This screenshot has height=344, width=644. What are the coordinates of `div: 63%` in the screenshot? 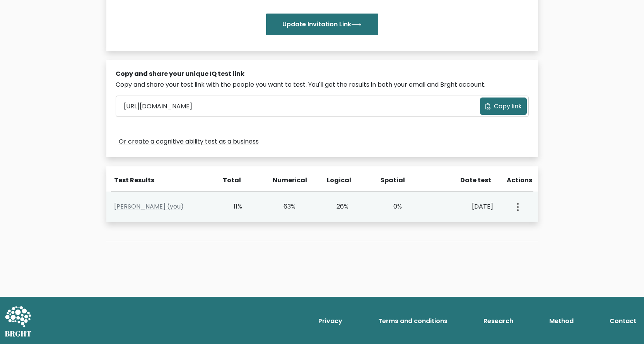 It's located at (284, 207).